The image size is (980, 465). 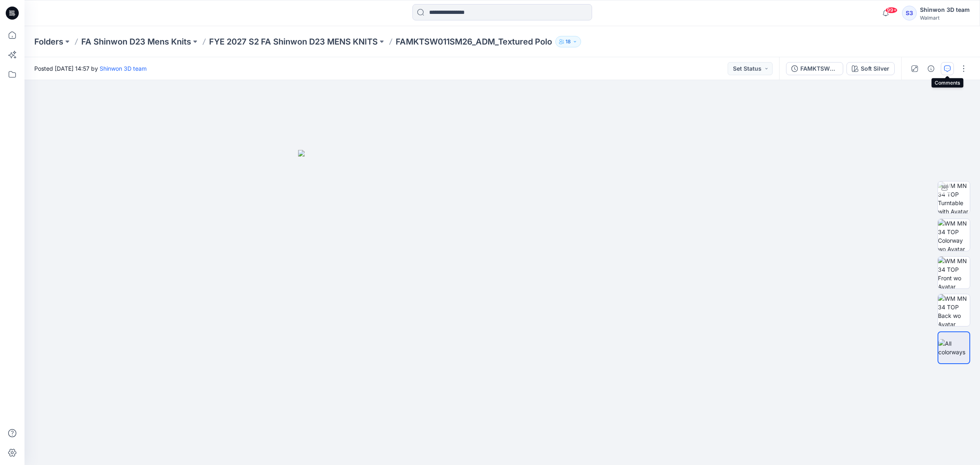 What do you see at coordinates (871, 69) in the screenshot?
I see `button: Soft Silver` at bounding box center [871, 69].